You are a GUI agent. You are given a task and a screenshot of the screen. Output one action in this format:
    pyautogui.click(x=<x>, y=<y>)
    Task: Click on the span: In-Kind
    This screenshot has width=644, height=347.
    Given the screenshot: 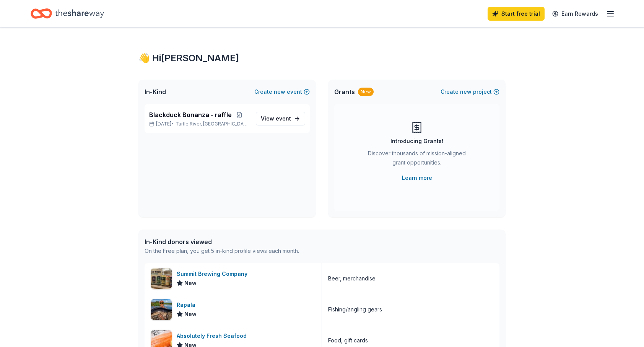 What is the action you would take?
    pyautogui.click(x=156, y=92)
    